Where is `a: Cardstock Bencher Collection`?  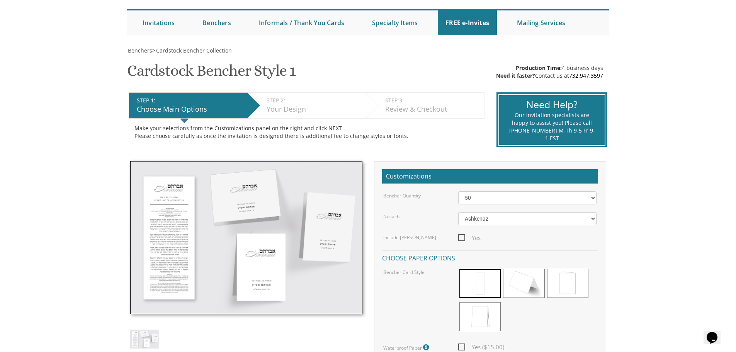
a: Cardstock Bencher Collection is located at coordinates (193, 50).